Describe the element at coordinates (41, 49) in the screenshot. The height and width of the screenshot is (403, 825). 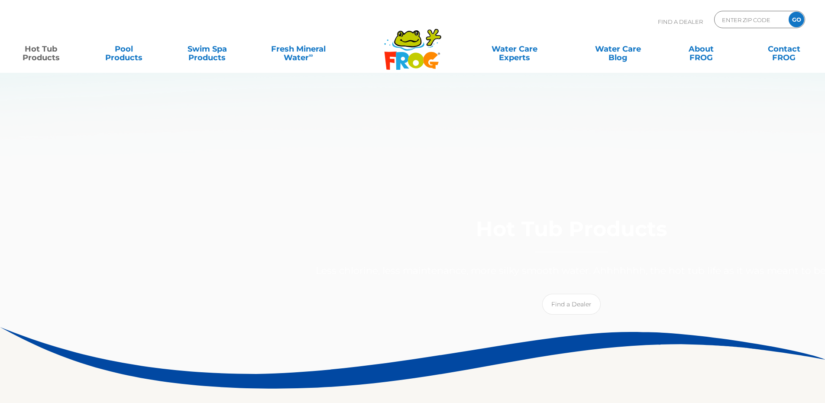
I see `a: Hot TubProducts` at that location.